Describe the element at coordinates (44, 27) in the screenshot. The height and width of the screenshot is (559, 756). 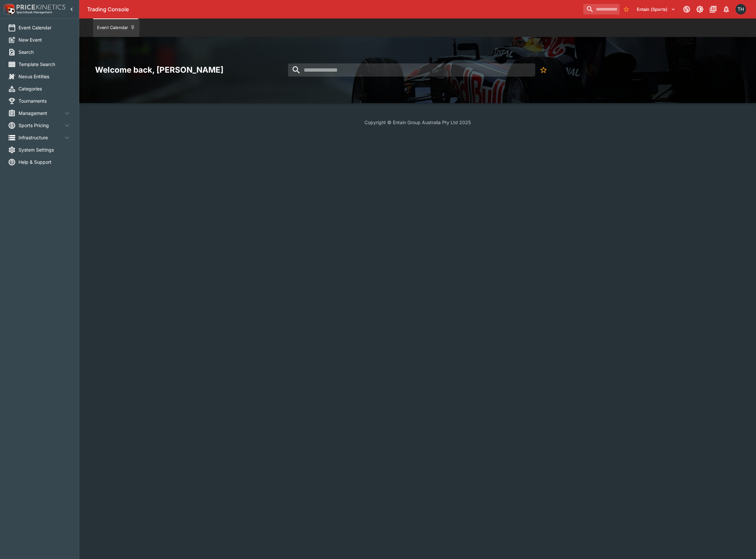
I see `span: Event Calendar` at that location.